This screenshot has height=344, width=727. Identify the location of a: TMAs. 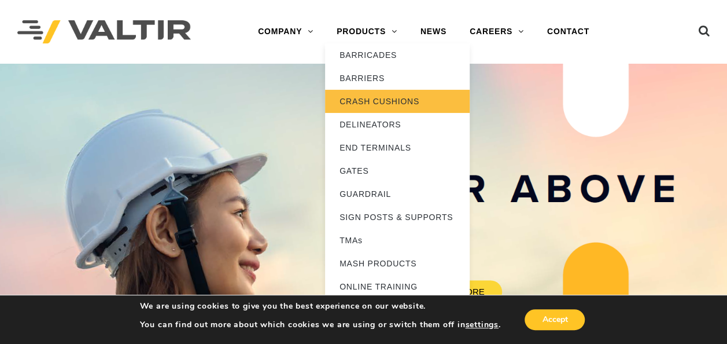
(398, 240).